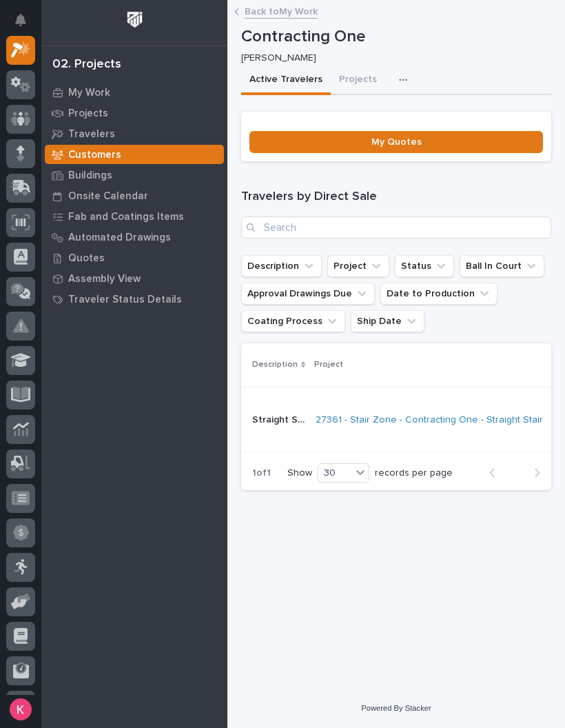 This screenshot has height=728, width=565. Describe the element at coordinates (533, 473) in the screenshot. I see `button: Next` at that location.